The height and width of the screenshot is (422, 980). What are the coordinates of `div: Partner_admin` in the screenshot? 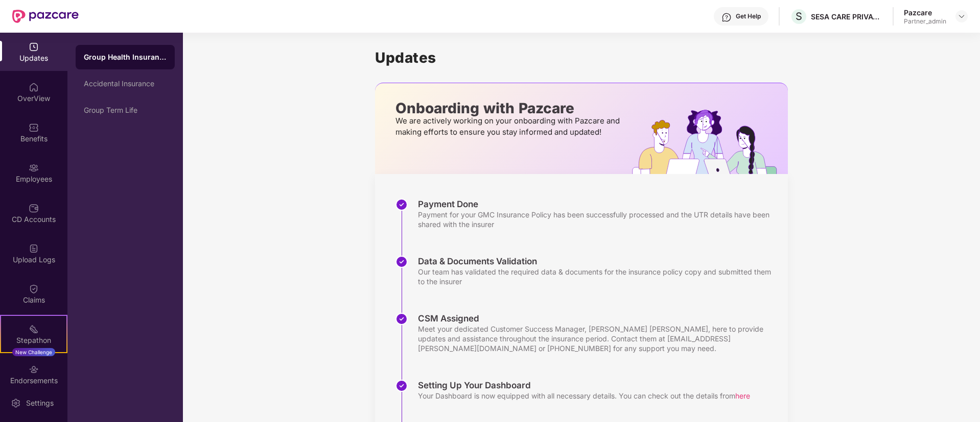 It's located at (924, 22).